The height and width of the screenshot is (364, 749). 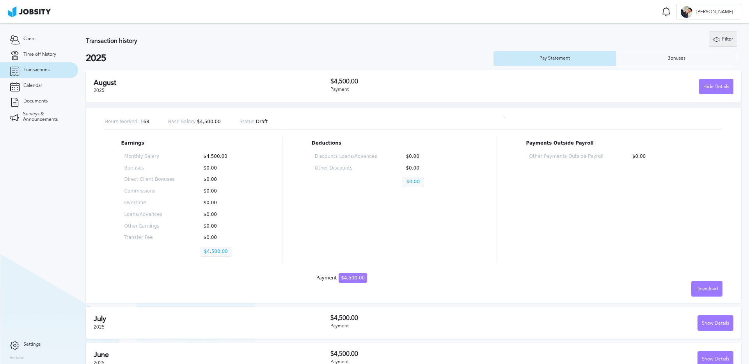 What do you see at coordinates (707, 289) in the screenshot?
I see `button: Download` at bounding box center [707, 289].